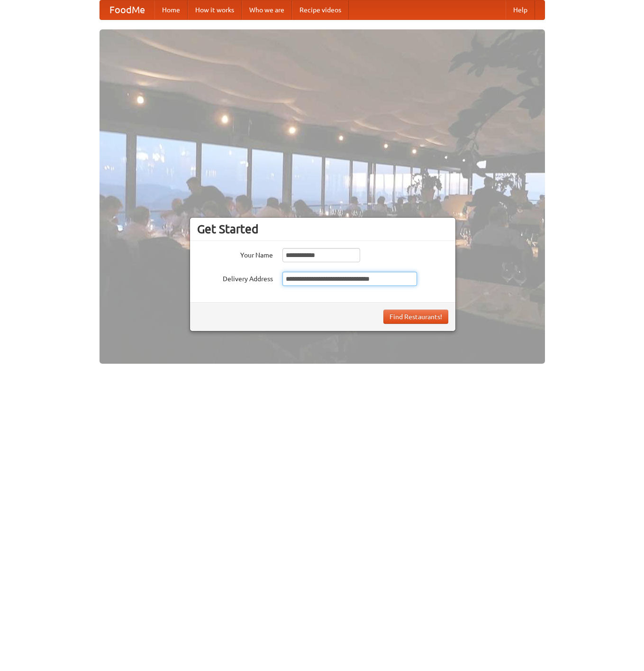 The width and height of the screenshot is (644, 671). Describe the element at coordinates (214, 10) in the screenshot. I see `a: How it works` at that location.